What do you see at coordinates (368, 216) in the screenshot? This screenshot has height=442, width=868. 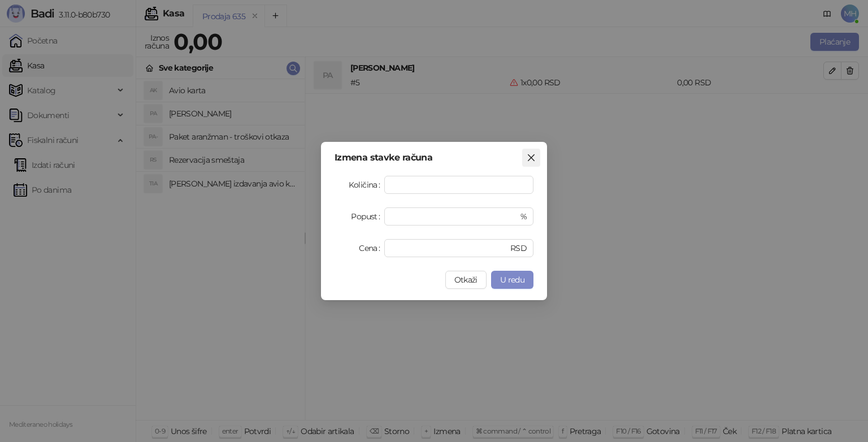 I see `label: Popust` at bounding box center [368, 216].